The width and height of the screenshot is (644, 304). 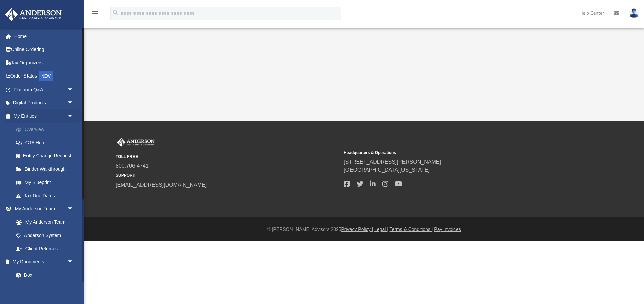 What do you see at coordinates (43, 262) in the screenshot?
I see `a: My Documentsarrow_drop_down` at bounding box center [43, 262].